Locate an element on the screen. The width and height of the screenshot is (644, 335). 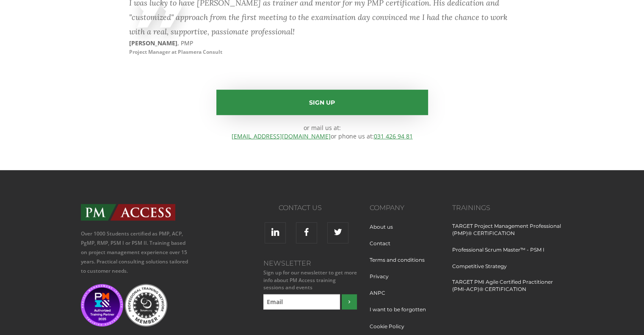
a: Competitive Strategy is located at coordinates (479, 271).